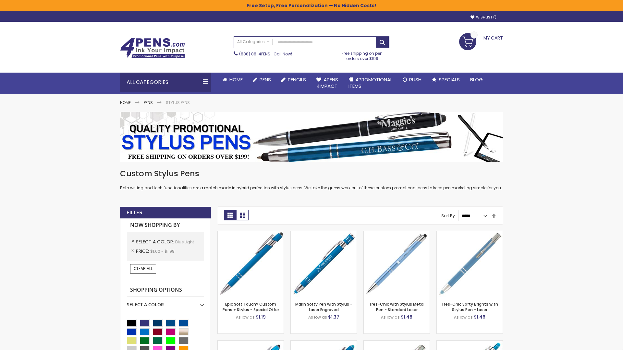 The height and width of the screenshot is (350, 623). What do you see at coordinates (152, 48) in the screenshot?
I see `img: 4Pens Custom Pens and Promotional Products` at bounding box center [152, 48].